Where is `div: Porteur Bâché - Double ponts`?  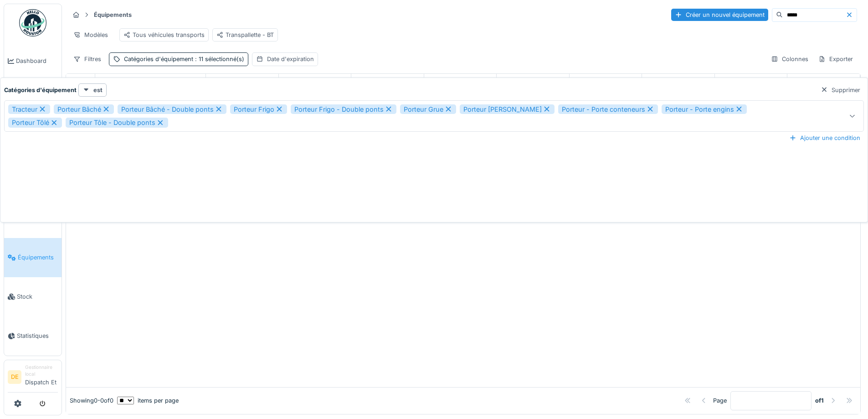
div: Porteur Bâché - Double ponts is located at coordinates (172, 109).